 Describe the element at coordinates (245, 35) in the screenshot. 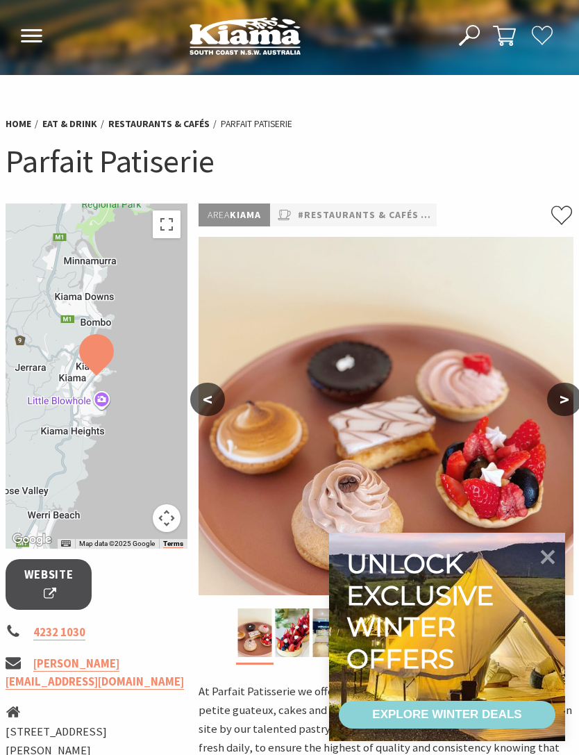

I see `img: Kiama Logo` at that location.